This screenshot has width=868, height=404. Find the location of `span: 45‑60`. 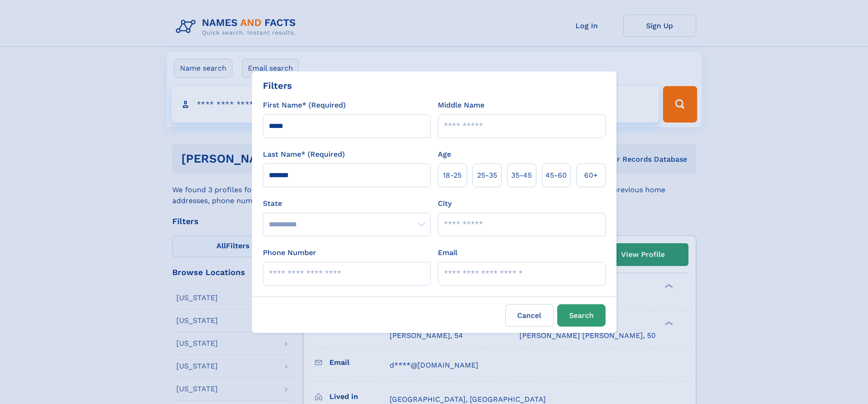

span: 45‑60 is located at coordinates (556, 175).